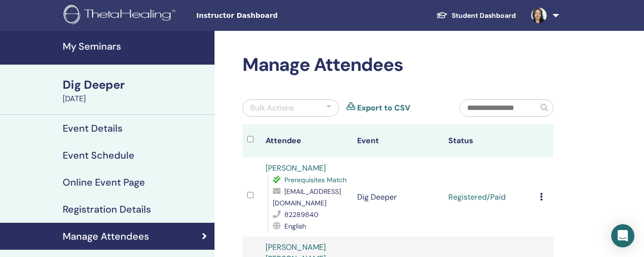  What do you see at coordinates (397, 65) in the screenshot?
I see `h2: Manage Attendees` at bounding box center [397, 65].